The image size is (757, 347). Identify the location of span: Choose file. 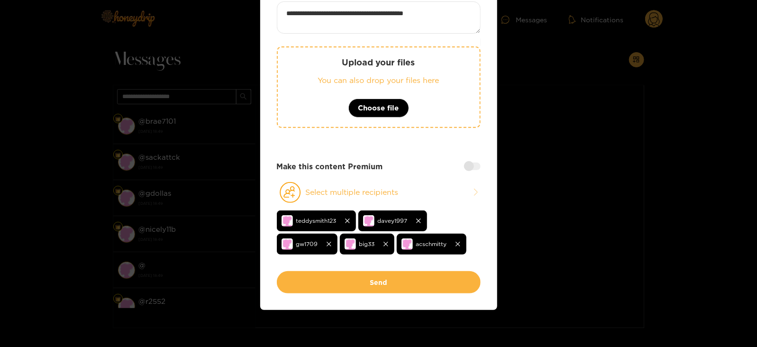
(379, 108).